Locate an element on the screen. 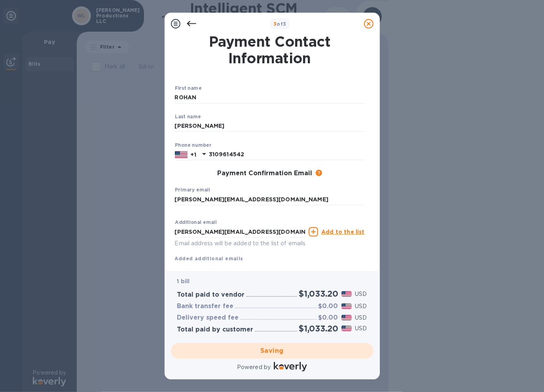  h3: Delivery speed fee is located at coordinates (208, 317).